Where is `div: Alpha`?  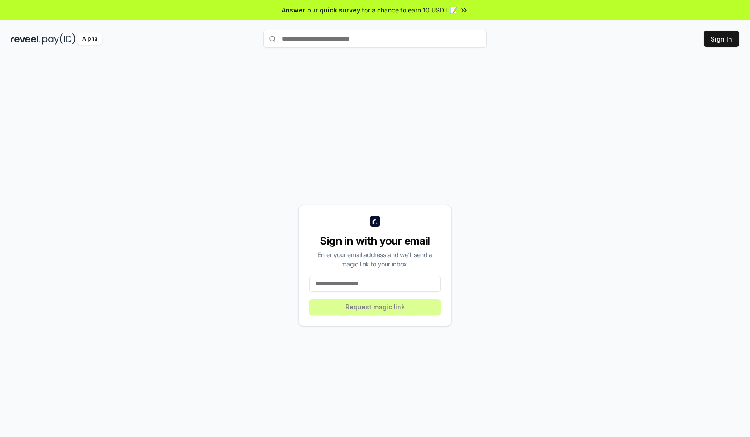
div: Alpha is located at coordinates (90, 39).